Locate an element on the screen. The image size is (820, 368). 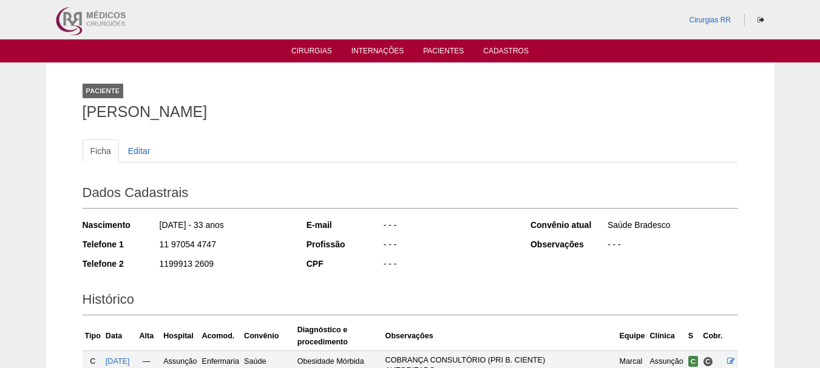
h2: Histórico is located at coordinates (410, 302).